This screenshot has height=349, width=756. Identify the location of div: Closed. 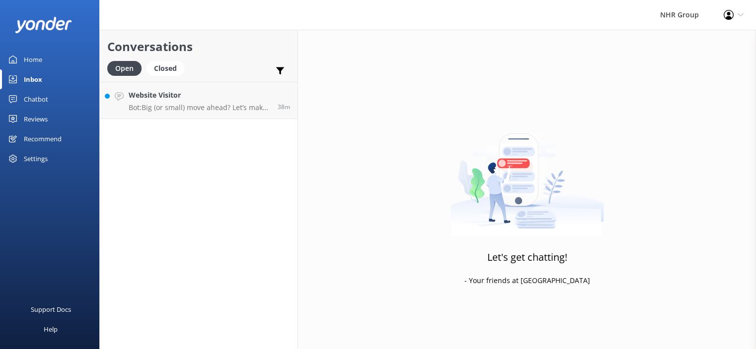
(165, 69).